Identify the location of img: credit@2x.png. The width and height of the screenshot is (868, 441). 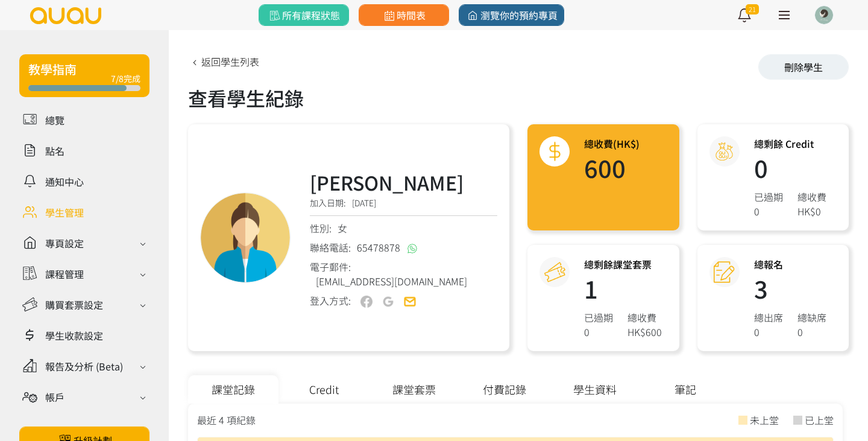
(724, 151).